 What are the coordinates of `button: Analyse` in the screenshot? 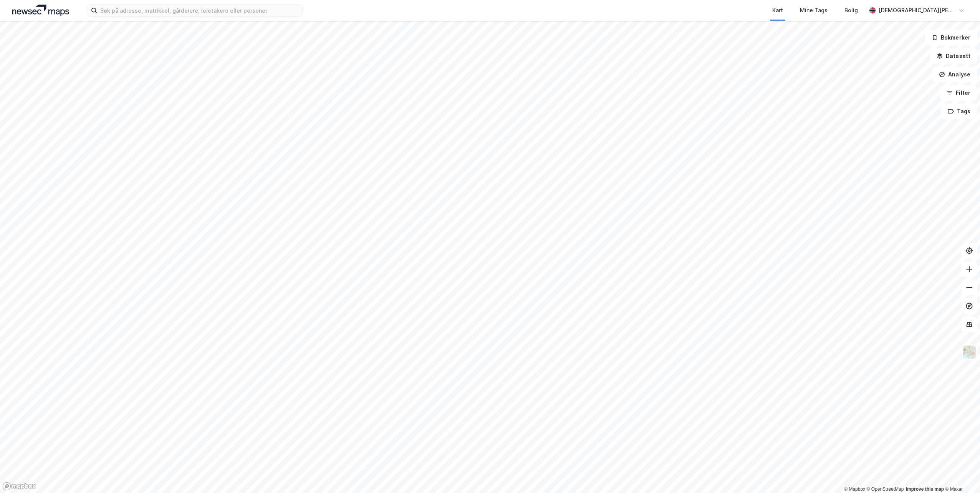 It's located at (954, 74).